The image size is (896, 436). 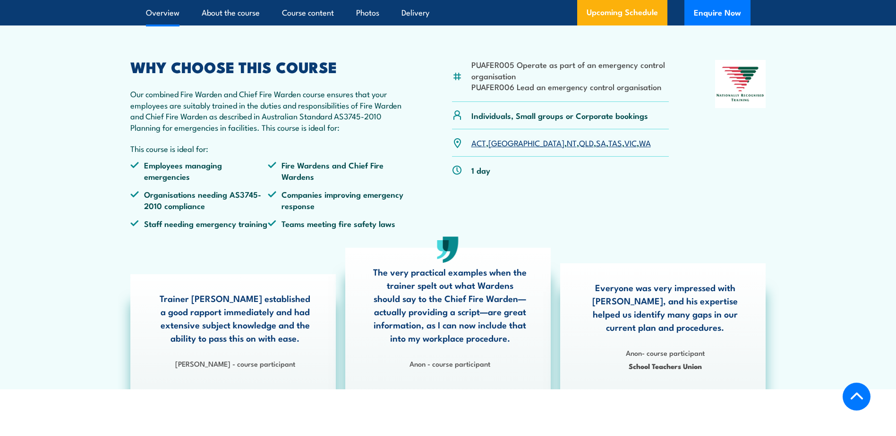 I want to click on p: Our combined Fire Warden and Chief Fire Warden course ensures that your employees are suitably tr..., so click(x=268, y=111).